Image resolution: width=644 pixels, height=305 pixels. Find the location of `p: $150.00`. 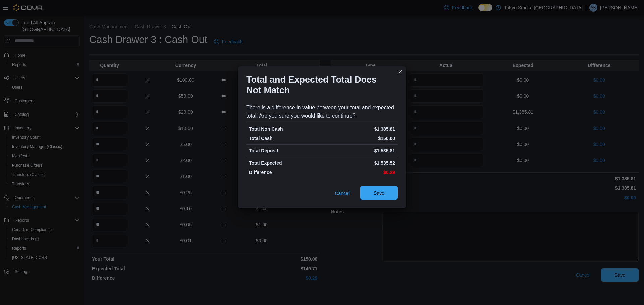

p: $150.00 is located at coordinates (359, 138).